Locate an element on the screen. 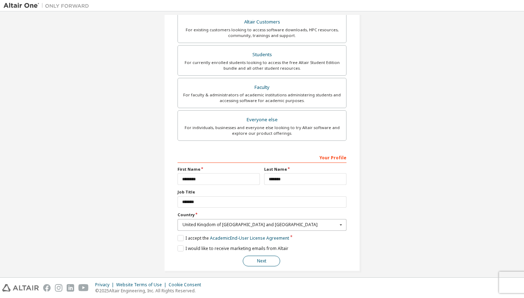  label: Country is located at coordinates (262, 215).